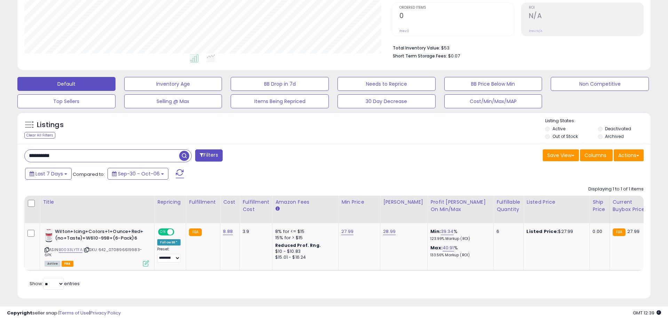 The height and width of the screenshot is (320, 668). I want to click on button: Filters, so click(209, 155).